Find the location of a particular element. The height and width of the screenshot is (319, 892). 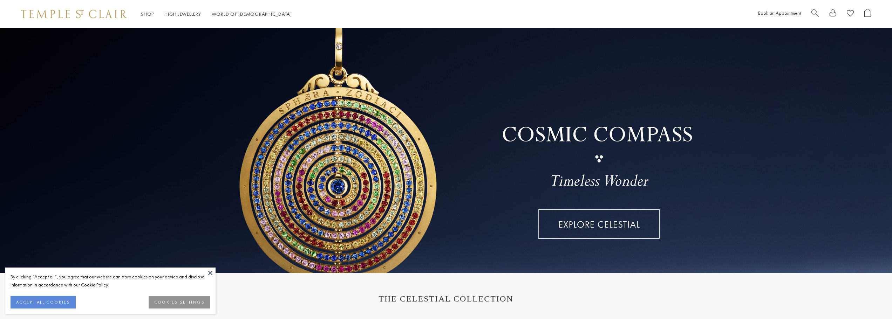

a: View Wishlist is located at coordinates (850, 14).